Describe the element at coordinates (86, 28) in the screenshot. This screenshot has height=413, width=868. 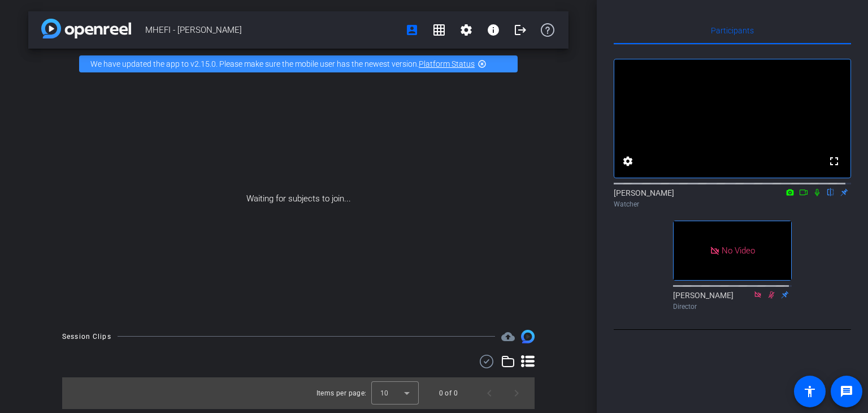
I see `img: app-logo` at that location.